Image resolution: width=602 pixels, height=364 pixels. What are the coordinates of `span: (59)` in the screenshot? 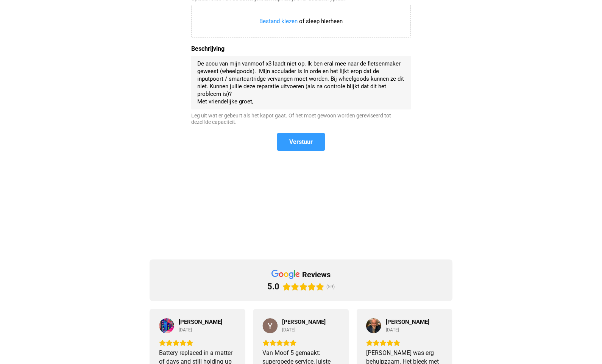 It's located at (331, 287).